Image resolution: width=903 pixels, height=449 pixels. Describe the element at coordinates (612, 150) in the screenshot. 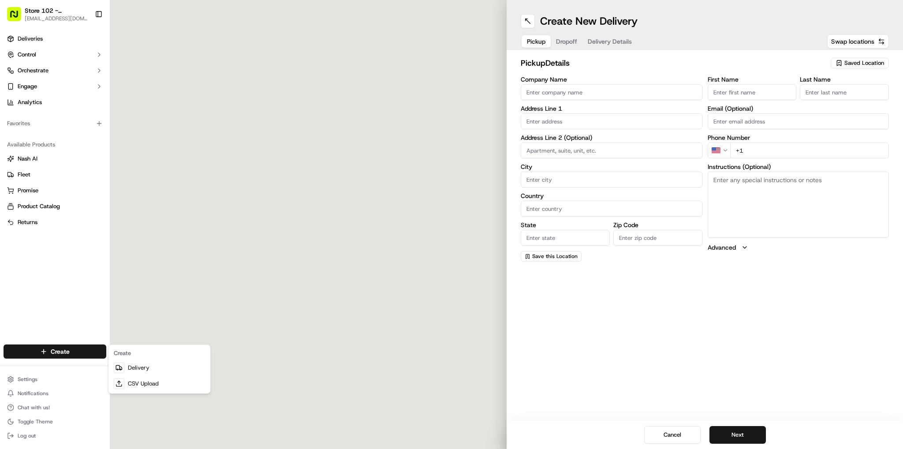

I see `input: Apartment, suite, unit, etc.` at that location.